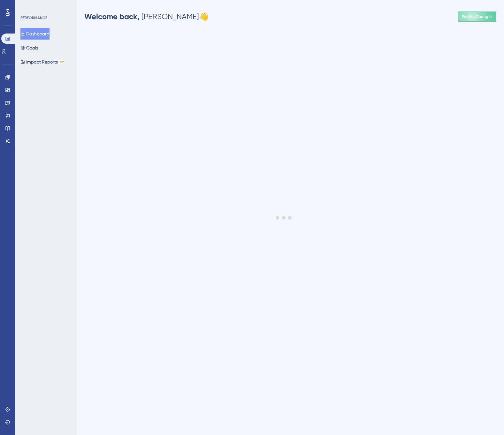 The height and width of the screenshot is (435, 504). I want to click on button: Impact ReportsBETA, so click(42, 62).